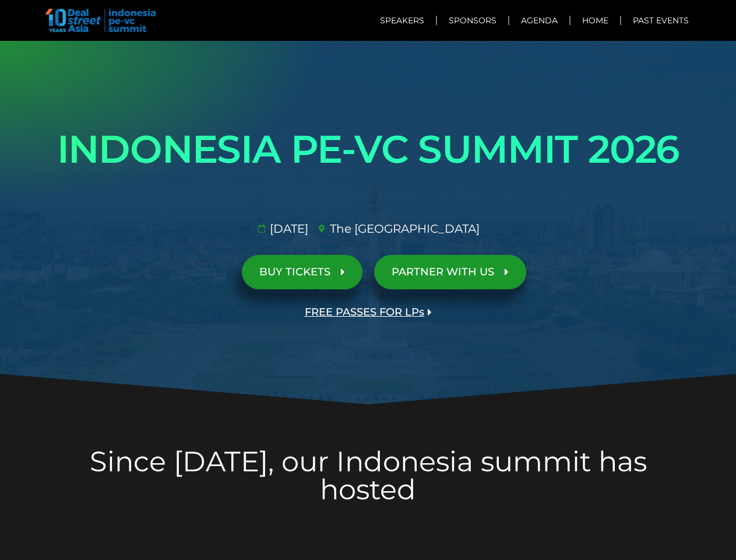 The height and width of the screenshot is (560, 736). What do you see at coordinates (450, 272) in the screenshot?
I see `a: PARTNER WITH US` at bounding box center [450, 272].